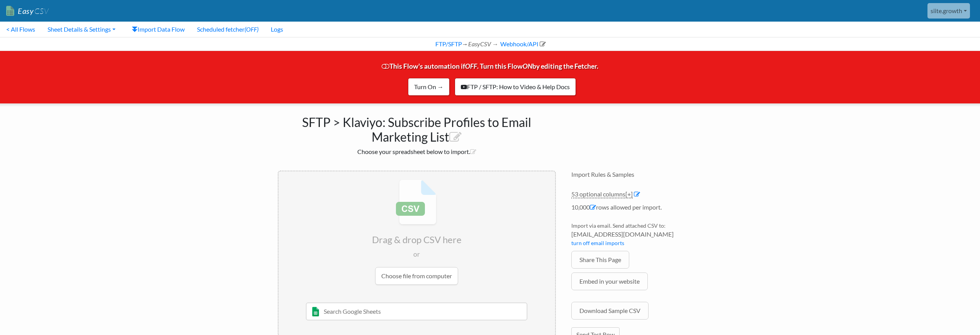 The width and height of the screenshot is (980, 335). I want to click on i: (OFF), so click(251, 29).